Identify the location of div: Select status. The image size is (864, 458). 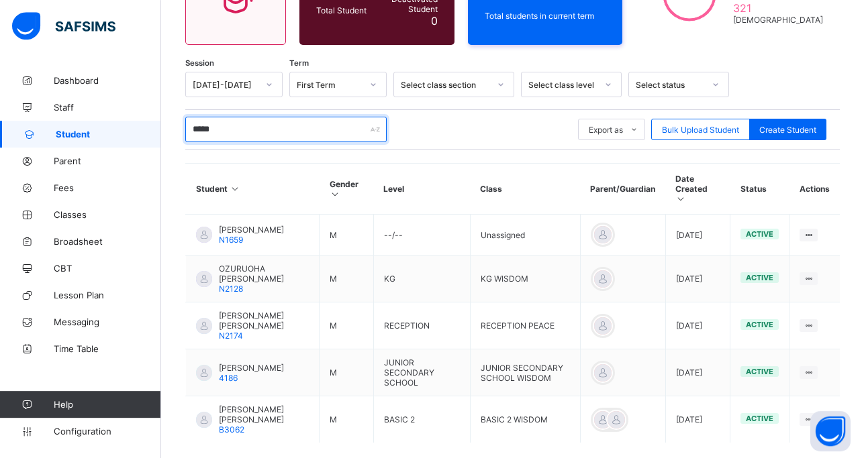
(670, 85).